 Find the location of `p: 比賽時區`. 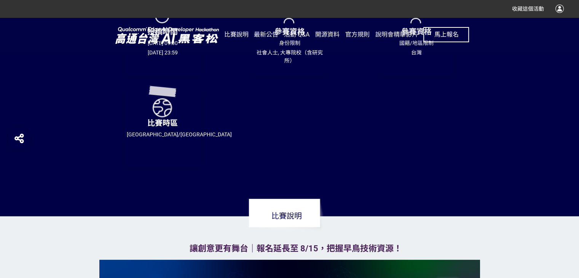

p: 比賽時區 is located at coordinates (163, 123).